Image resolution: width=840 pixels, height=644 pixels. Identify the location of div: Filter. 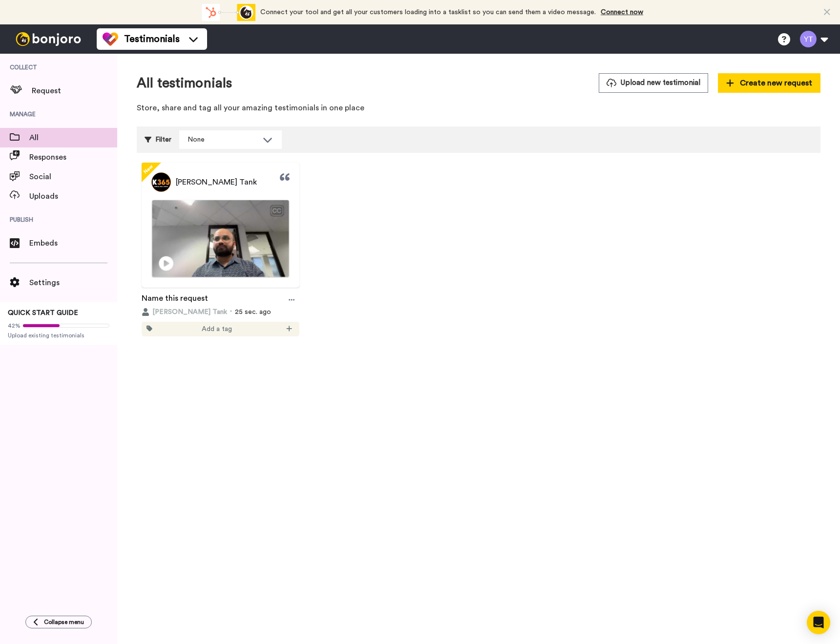
(158, 140).